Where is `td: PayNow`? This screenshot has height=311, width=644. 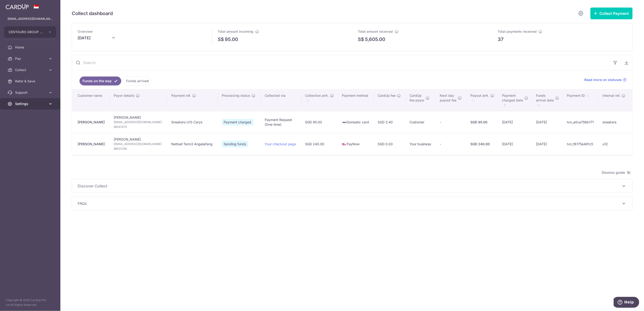
td: PayNow is located at coordinates (356, 144).